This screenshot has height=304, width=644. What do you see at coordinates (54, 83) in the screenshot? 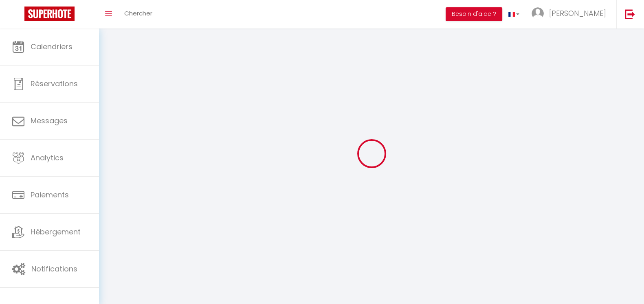
I see `span: Réservations` at bounding box center [54, 83].